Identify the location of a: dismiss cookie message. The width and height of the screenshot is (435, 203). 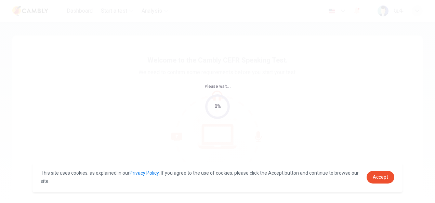
(380, 177).